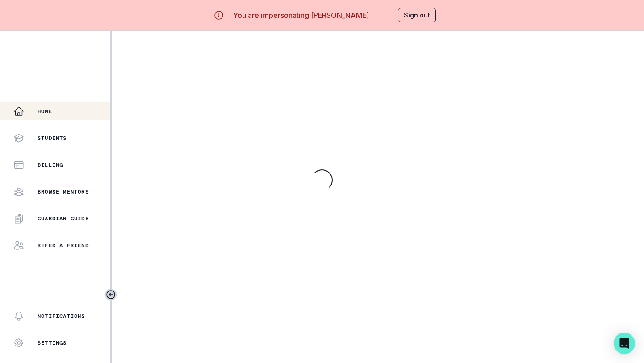 The height and width of the screenshot is (363, 644). Describe the element at coordinates (624, 343) in the screenshot. I see `div: Open Intercom Messenger` at that location.